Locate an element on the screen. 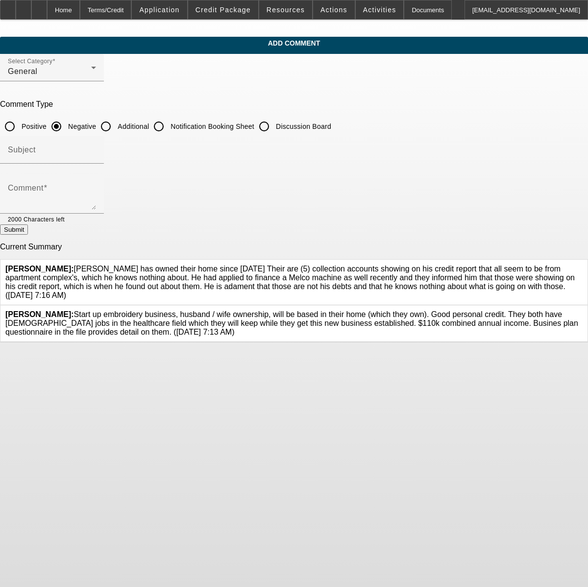 The image size is (588, 587). mat-label: Select Category is located at coordinates (30, 61).